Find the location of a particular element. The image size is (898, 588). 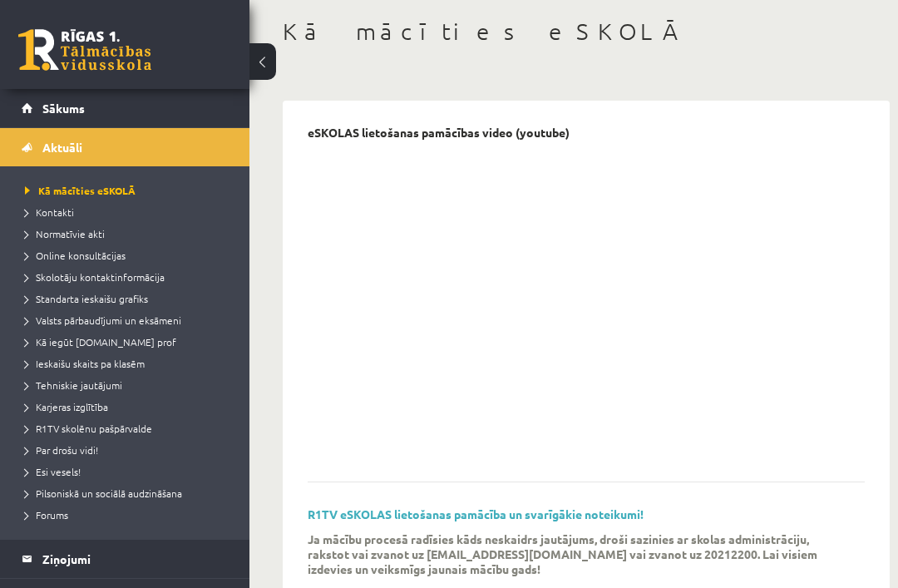

a: Esi vesels! is located at coordinates (129, 471).